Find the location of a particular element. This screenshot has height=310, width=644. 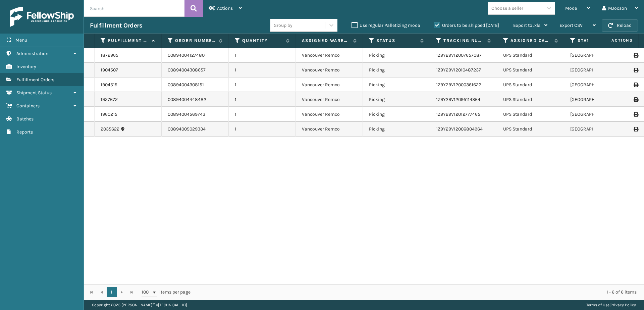

td: 00894004127480 is located at coordinates (195, 55).